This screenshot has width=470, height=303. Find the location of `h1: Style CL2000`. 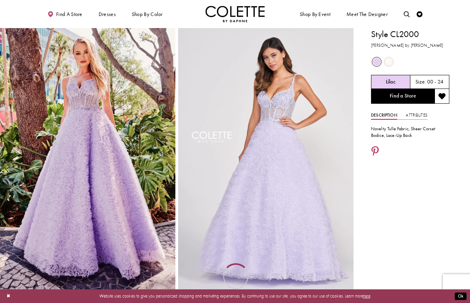

h1: Style CL2000 is located at coordinates (410, 34).